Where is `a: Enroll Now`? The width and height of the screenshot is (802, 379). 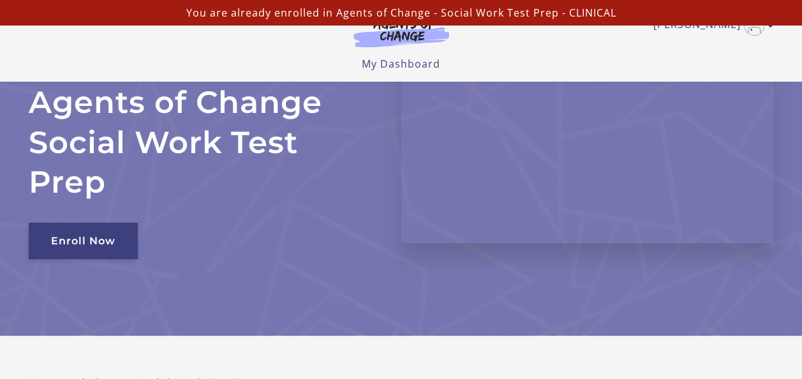 a: Enroll Now is located at coordinates (83, 241).